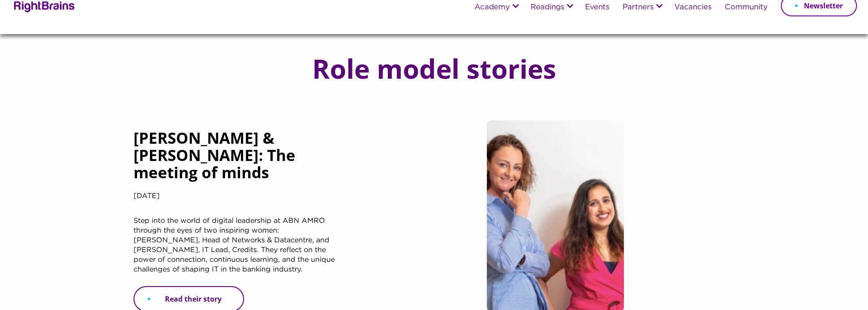 This screenshot has width=868, height=310. I want to click on a: Partners, so click(638, 8).